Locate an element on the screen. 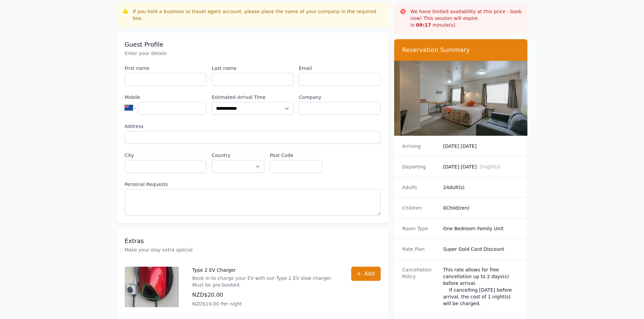 This screenshot has height=319, width=644. label: Company is located at coordinates (340, 97).